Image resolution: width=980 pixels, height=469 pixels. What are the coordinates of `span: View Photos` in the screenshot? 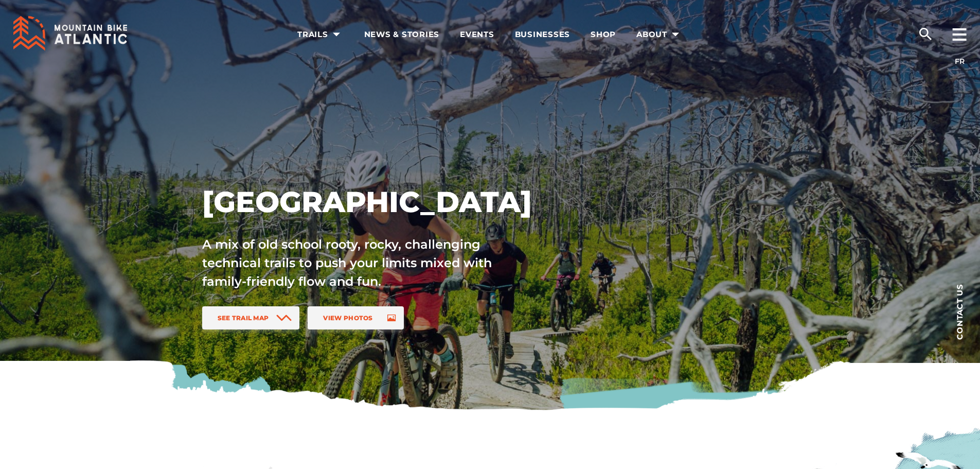 It's located at (348, 317).